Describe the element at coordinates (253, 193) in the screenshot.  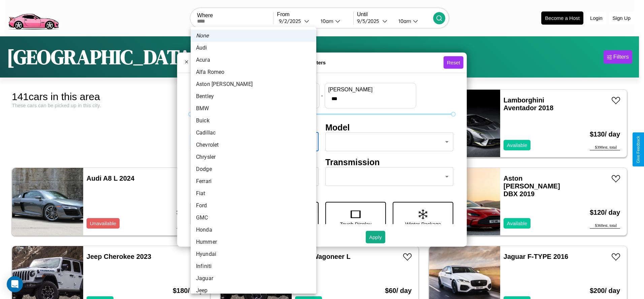
I see `li: Fiat` at that location.